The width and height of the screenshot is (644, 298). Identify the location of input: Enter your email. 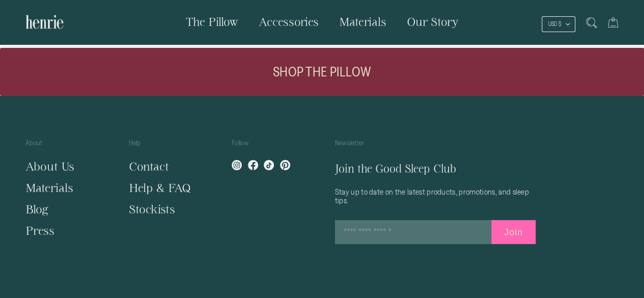
(413, 232).